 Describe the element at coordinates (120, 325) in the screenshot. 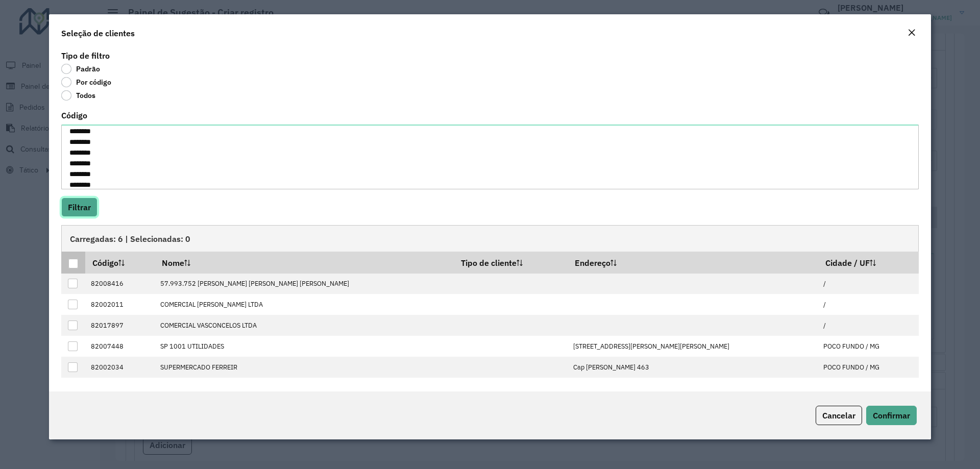

I see `td: 82017897` at that location.